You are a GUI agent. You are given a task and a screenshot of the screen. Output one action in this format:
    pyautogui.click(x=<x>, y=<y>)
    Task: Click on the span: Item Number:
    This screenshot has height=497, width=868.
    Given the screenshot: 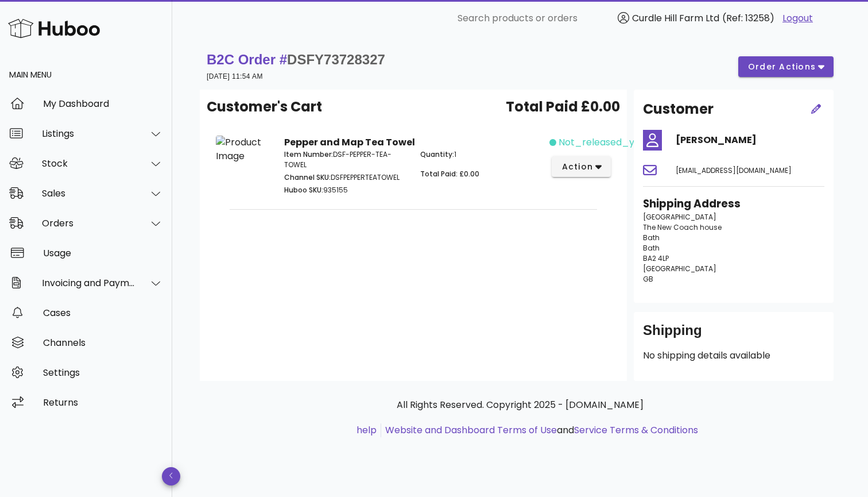 What is the action you would take?
    pyautogui.click(x=308, y=154)
    